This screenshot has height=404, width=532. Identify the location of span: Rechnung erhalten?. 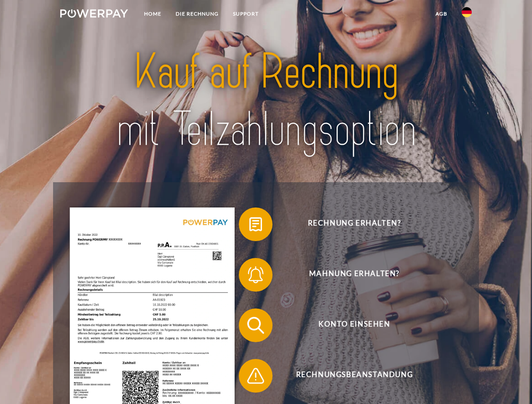
(354, 224).